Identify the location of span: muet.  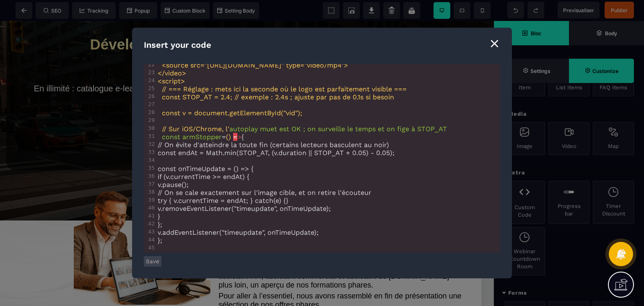
(268, 129).